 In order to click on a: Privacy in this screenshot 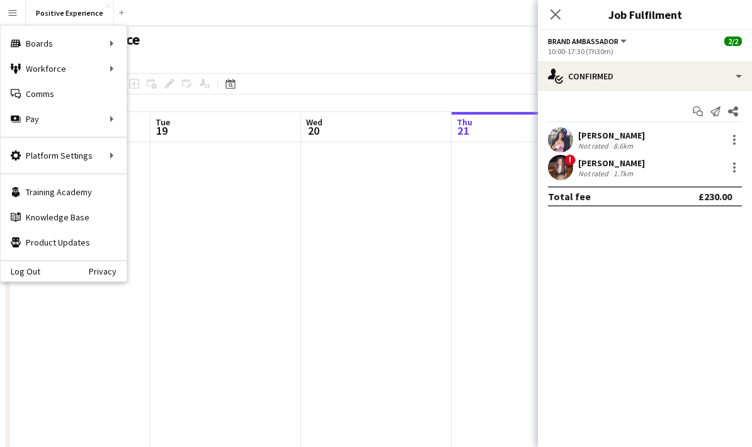, I will do `click(108, 272)`.